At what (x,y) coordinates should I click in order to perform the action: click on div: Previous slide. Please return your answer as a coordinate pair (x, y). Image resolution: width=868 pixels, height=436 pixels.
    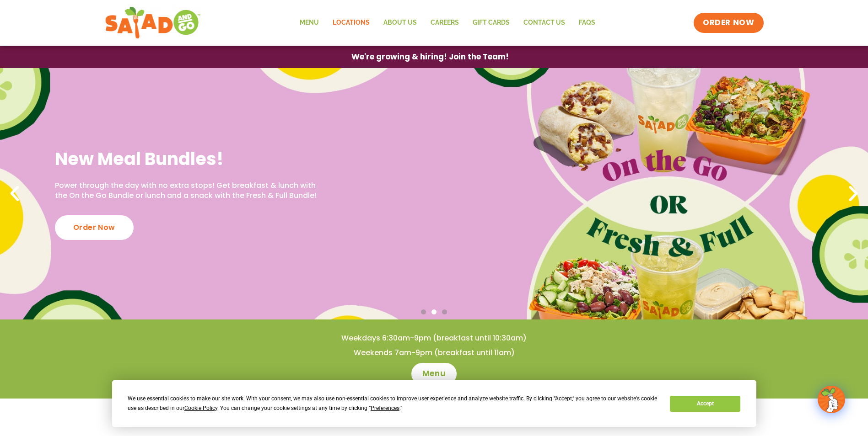
    Looking at the image, I should click on (15, 194).